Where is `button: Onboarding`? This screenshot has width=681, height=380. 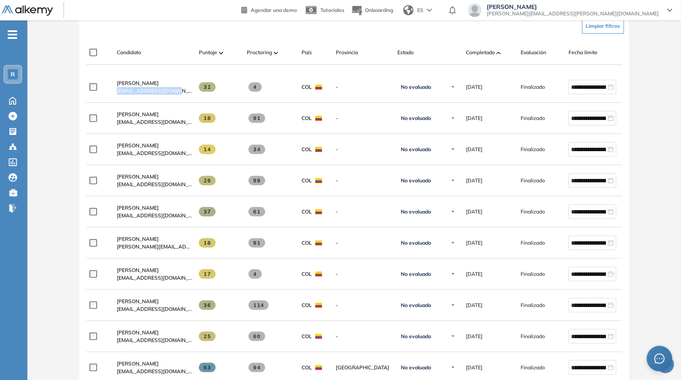 button: Onboarding is located at coordinates (372, 10).